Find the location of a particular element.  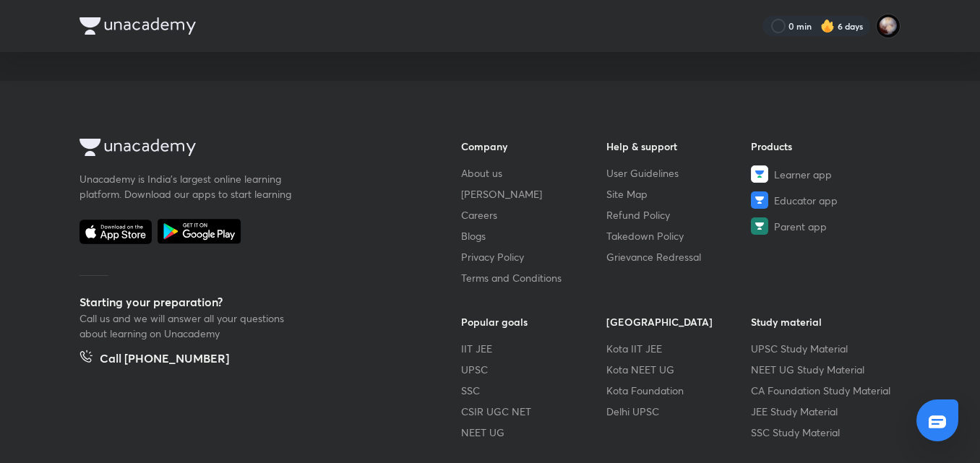

img: Parent app is located at coordinates (759, 226).